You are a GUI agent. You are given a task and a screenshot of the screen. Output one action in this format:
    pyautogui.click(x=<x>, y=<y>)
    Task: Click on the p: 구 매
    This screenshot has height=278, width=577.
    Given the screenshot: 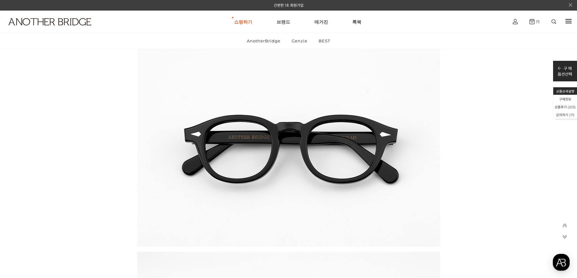 What is the action you would take?
    pyautogui.click(x=565, y=68)
    